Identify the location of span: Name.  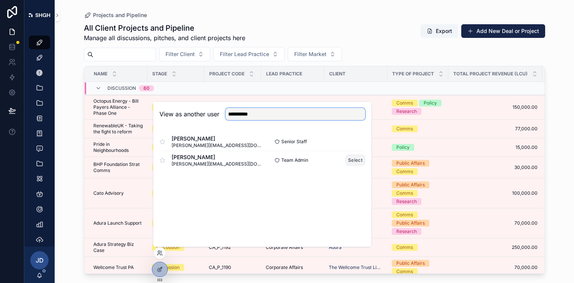
(101, 74).